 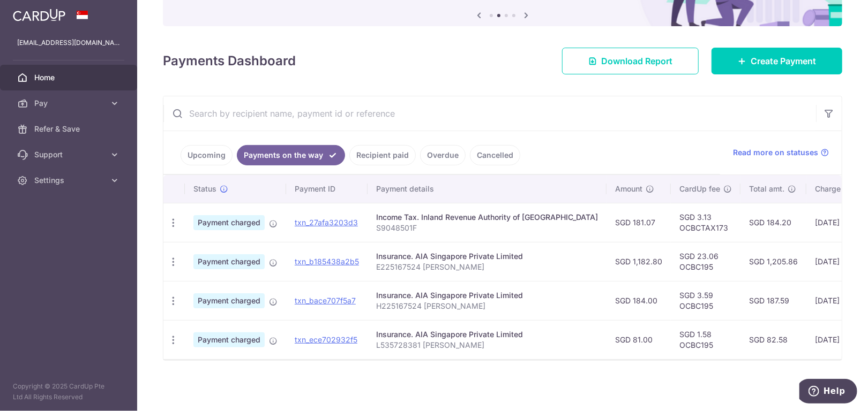 What do you see at coordinates (638, 339) in the screenshot?
I see `td: SGD 81.00` at bounding box center [638, 339].